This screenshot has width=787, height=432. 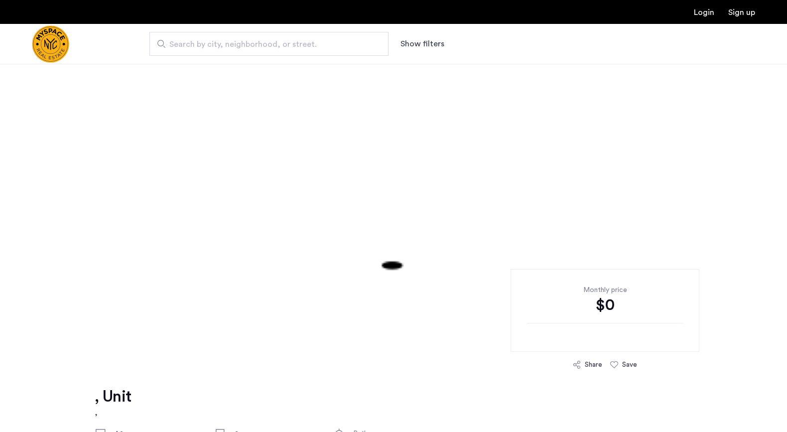 What do you see at coordinates (50, 44) in the screenshot?
I see `a: Cazamio Logo` at bounding box center [50, 44].